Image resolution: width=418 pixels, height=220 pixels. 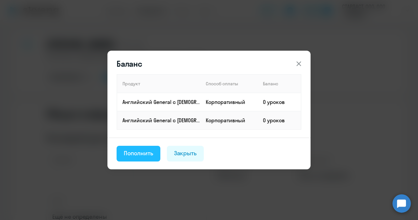 I want to click on th: Баланс, so click(x=279, y=84).